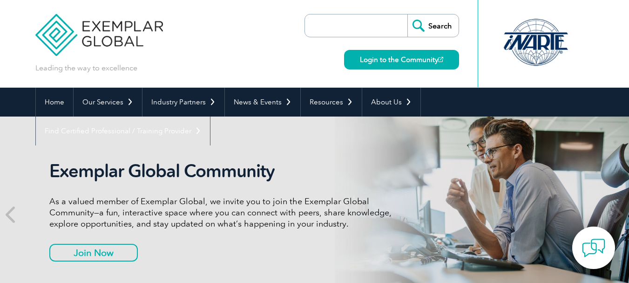 The width and height of the screenshot is (629, 283). What do you see at coordinates (594, 248) in the screenshot?
I see `img: contact-chat.png` at bounding box center [594, 248].